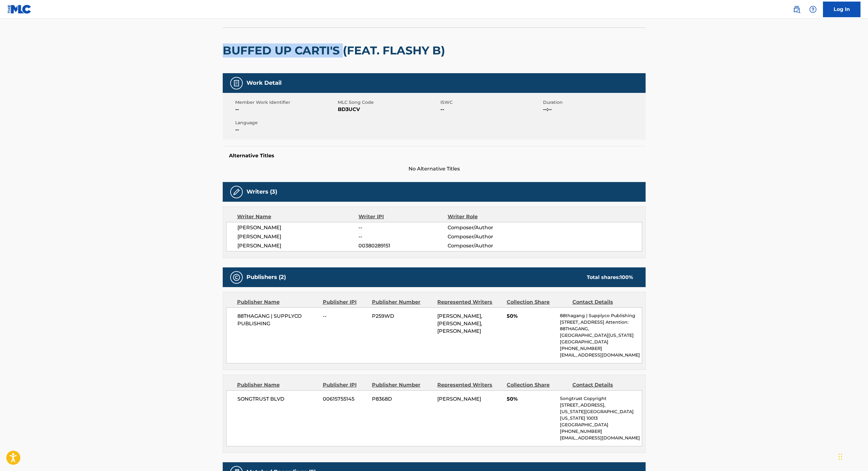  I want to click on h5: Writers (3), so click(262, 192).